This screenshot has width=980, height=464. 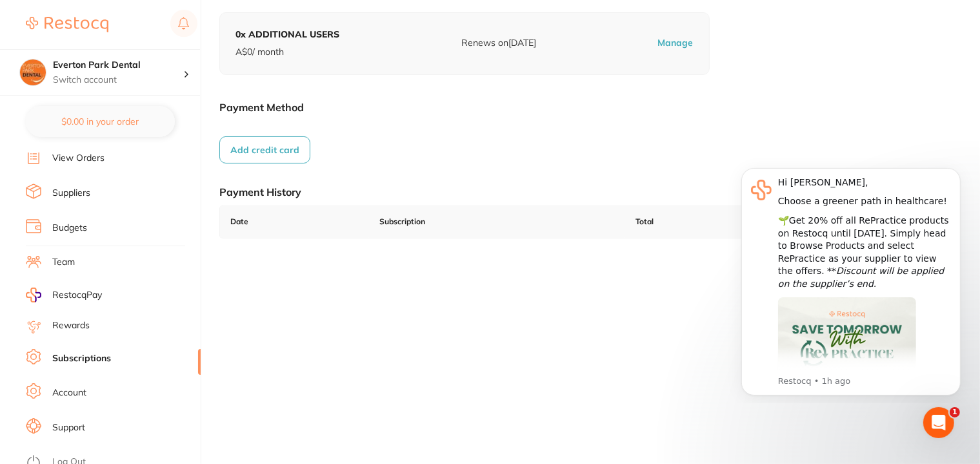 What do you see at coordinates (71, 193) in the screenshot?
I see `a: Suppliers` at bounding box center [71, 193].